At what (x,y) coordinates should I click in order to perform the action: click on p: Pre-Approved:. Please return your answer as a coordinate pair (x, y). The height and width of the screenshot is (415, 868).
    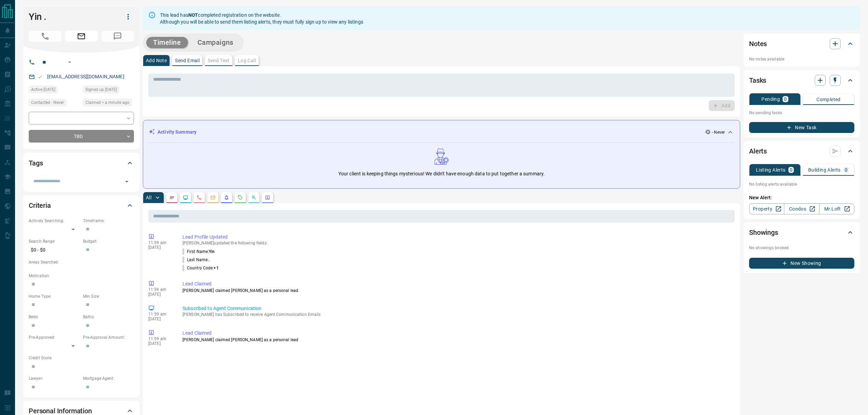
    Looking at the image, I should click on (54, 337).